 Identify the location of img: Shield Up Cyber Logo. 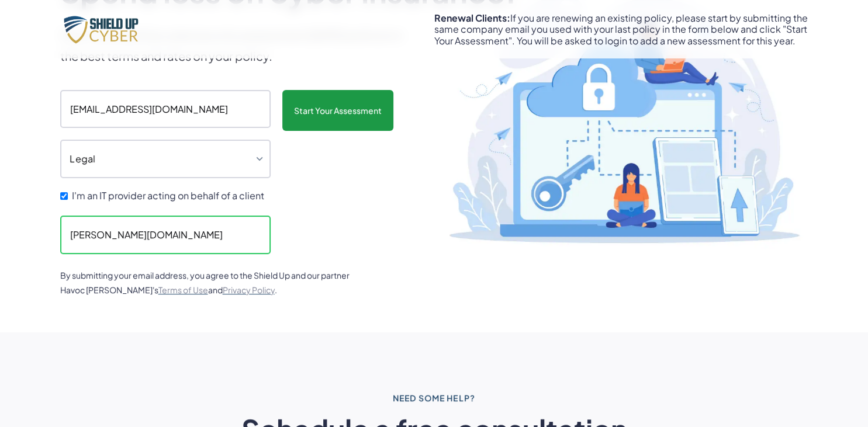
(104, 29).